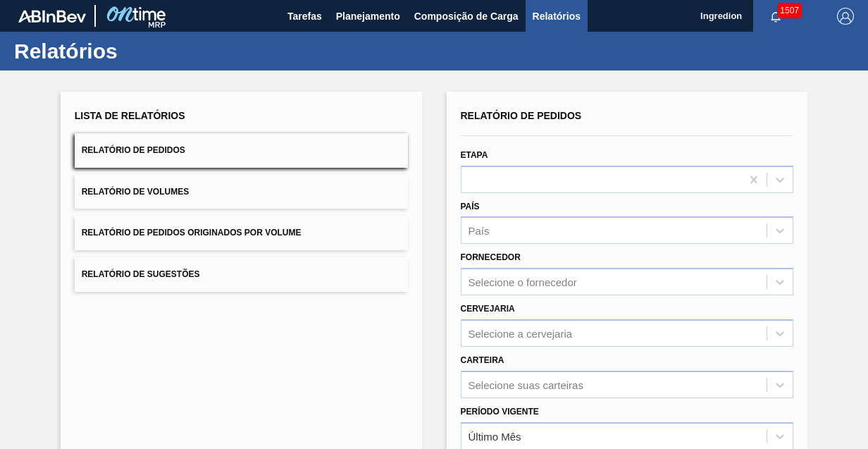 The height and width of the screenshot is (449, 868). What do you see at coordinates (141, 274) in the screenshot?
I see `span: Relatório de Sugestões` at bounding box center [141, 274].